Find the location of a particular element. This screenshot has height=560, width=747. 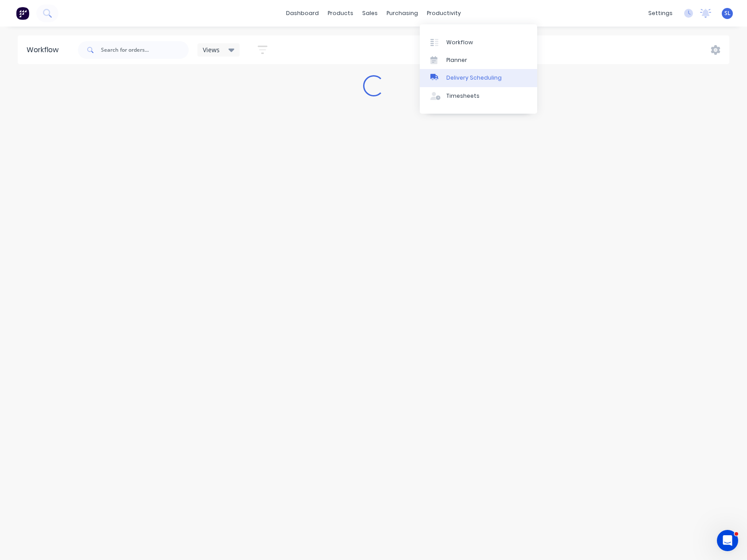

a: Delivery Scheduling is located at coordinates (478, 78).